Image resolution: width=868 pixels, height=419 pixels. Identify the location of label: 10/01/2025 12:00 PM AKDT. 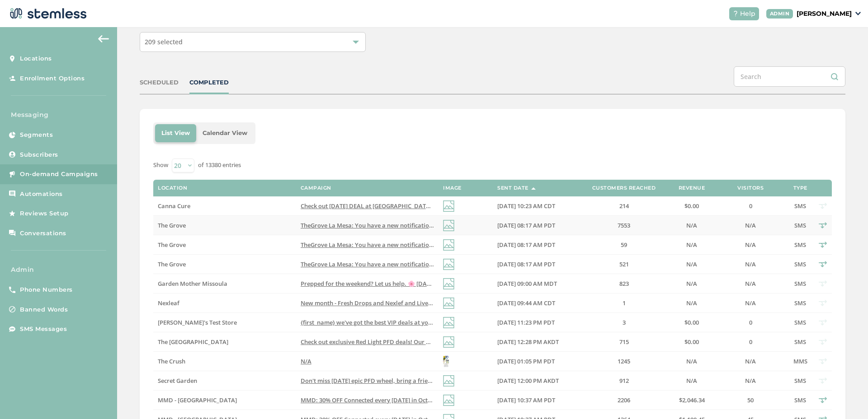
(536, 381).